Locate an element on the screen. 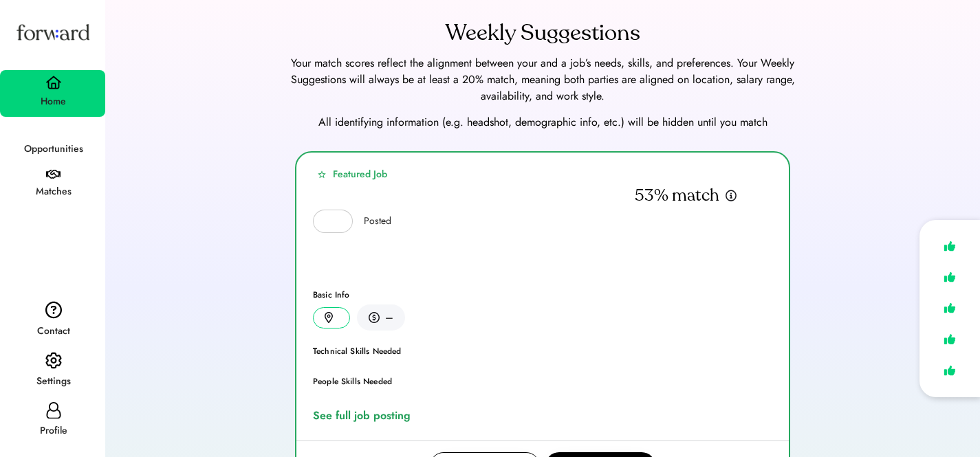 The image size is (980, 457). div: Settings is located at coordinates (53, 381).